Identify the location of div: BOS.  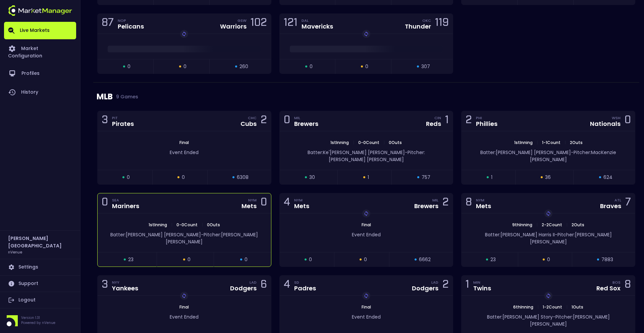
(616, 282).